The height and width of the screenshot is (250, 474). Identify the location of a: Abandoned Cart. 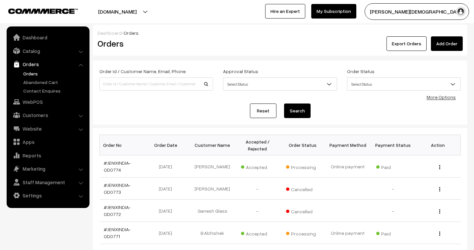
(54, 82).